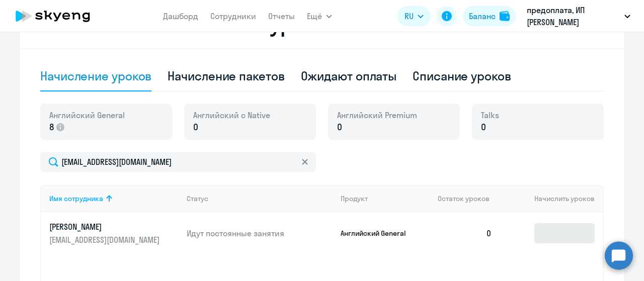  I want to click on span: 8, so click(52, 127).